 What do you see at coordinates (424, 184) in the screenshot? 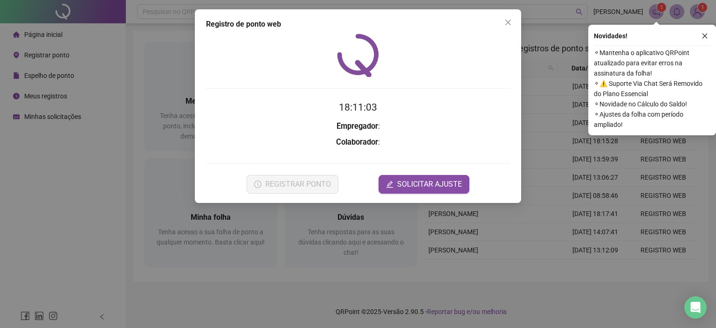
I see `button: editSOLICITAR AJUSTE` at bounding box center [424, 184].